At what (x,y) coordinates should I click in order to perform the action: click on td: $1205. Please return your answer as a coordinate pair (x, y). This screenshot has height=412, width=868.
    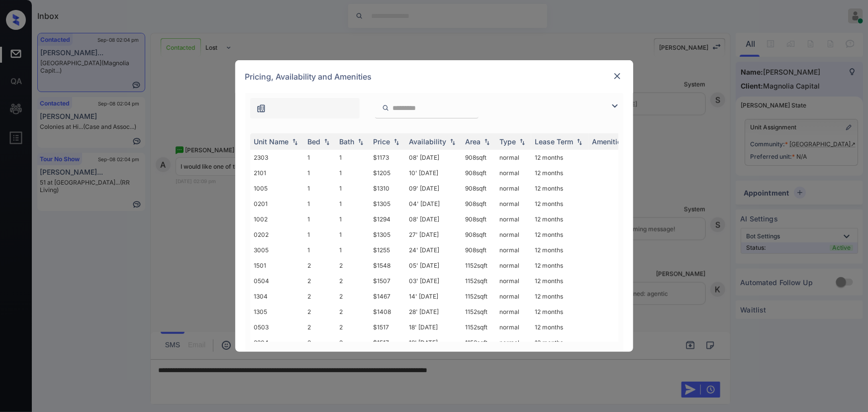
    Looking at the image, I should click on (388, 173).